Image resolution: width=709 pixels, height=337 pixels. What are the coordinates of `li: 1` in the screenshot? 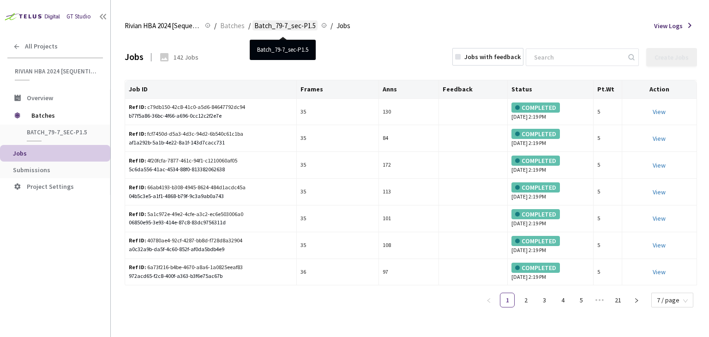 It's located at (507, 300).